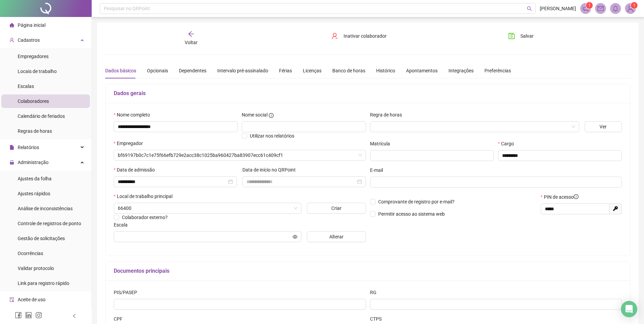 This screenshot has height=324, width=644. Describe the element at coordinates (34, 179) in the screenshot. I see `span: Ajustes da folha` at that location.